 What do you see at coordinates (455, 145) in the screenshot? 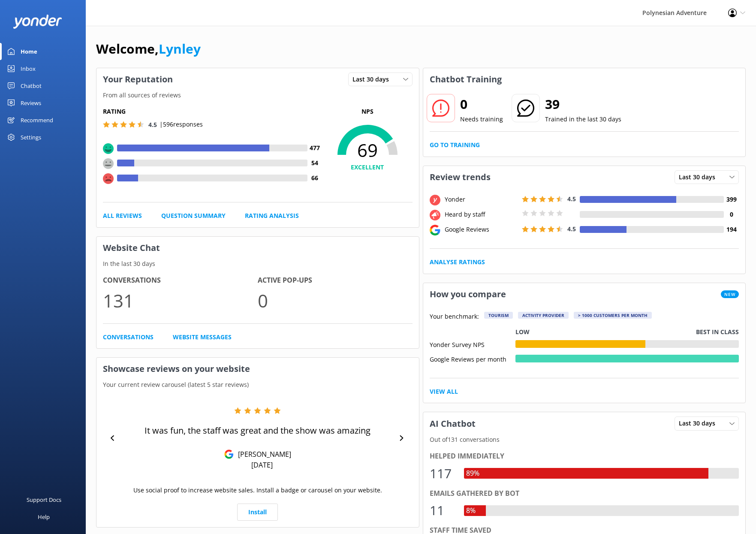
I see `a: Go to Training` at bounding box center [455, 145].